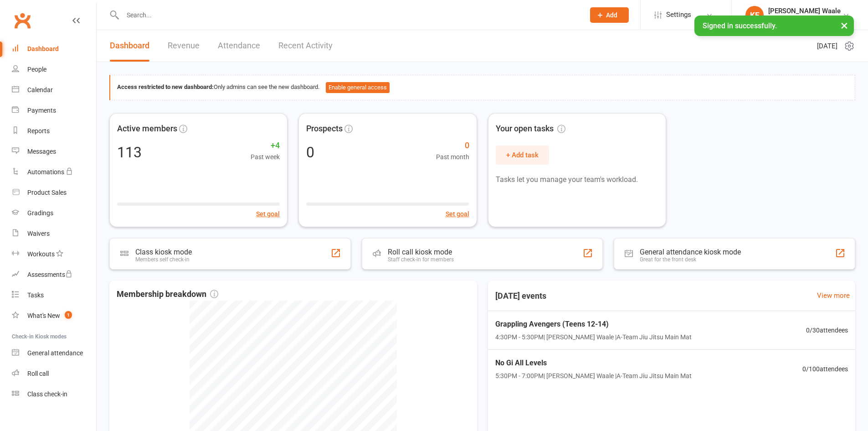 The image size is (868, 431). Describe the element at coordinates (45, 172) in the screenshot. I see `div: Automations` at that location.